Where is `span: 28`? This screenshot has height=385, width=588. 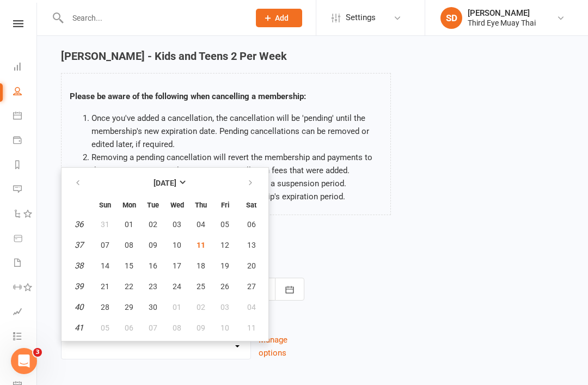 span: 28 is located at coordinates (105, 307).